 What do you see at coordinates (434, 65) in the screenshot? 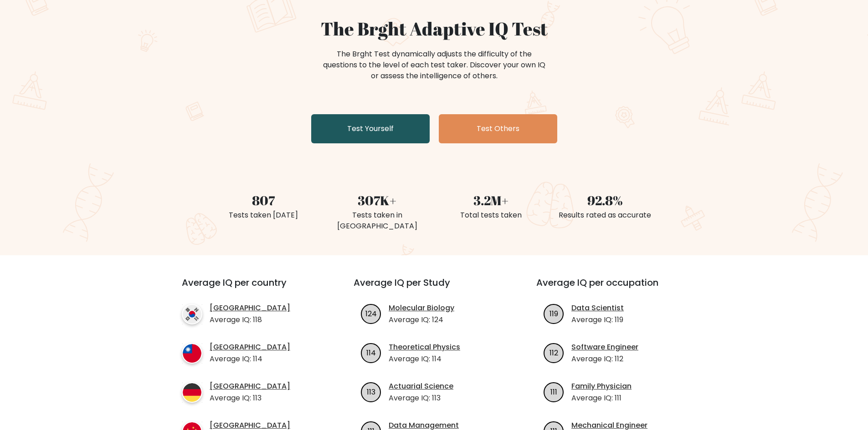
I see `div: The Brght Test dynamically adjusts the difficulty of the questions to the level of each test take...` at bounding box center [434, 65].